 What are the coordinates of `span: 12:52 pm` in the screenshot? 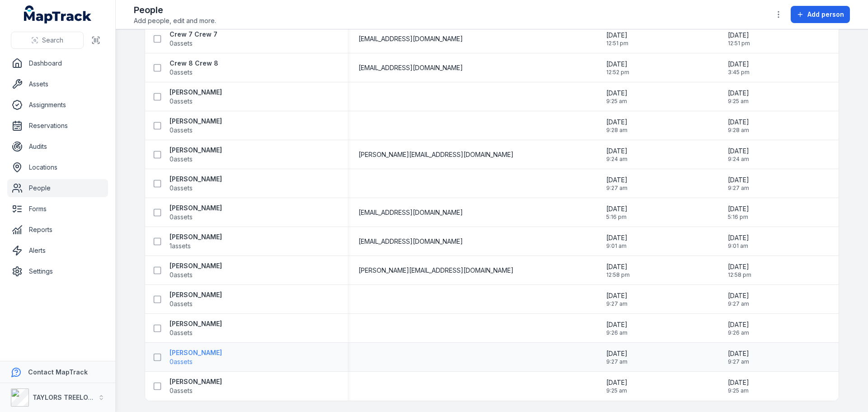 It's located at (618, 73).